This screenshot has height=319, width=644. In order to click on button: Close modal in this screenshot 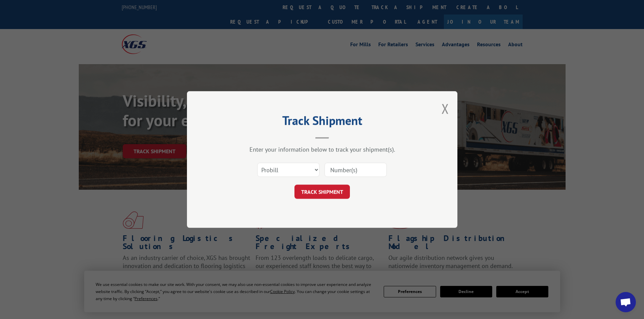, I will do `click(445, 108)`.